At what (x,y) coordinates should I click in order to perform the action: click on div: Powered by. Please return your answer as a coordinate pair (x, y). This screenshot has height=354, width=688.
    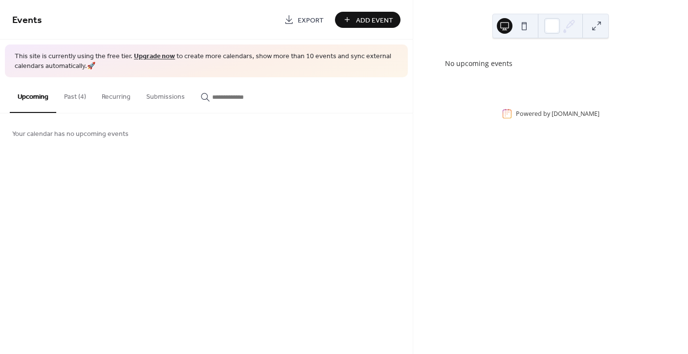
    Looking at the image, I should click on (558, 113).